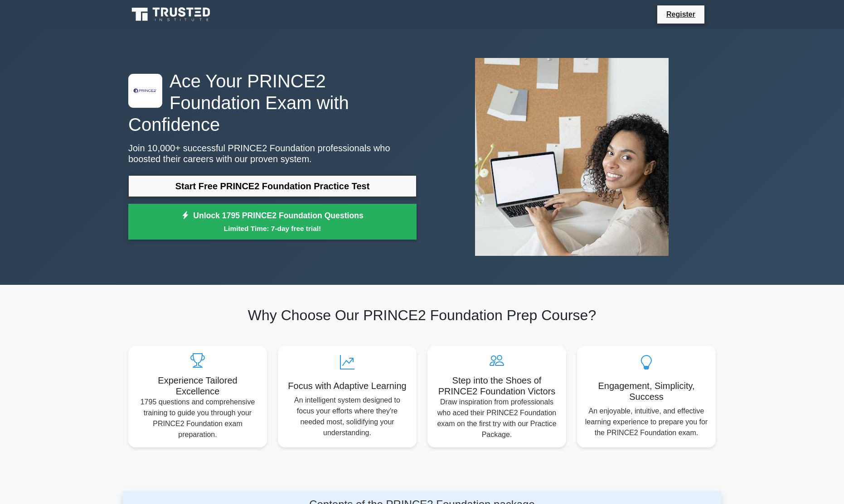 This screenshot has height=504, width=844. Describe the element at coordinates (197, 418) in the screenshot. I see `p: 1795 questions and comprehensive training to guide you through your PRINCE2 Foundation exam prepa...` at that location.